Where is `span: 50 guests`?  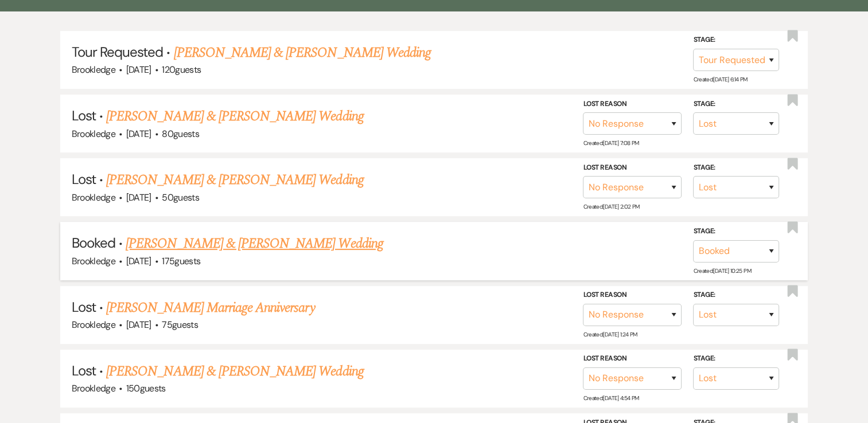
span: 50 guests is located at coordinates (180, 197).